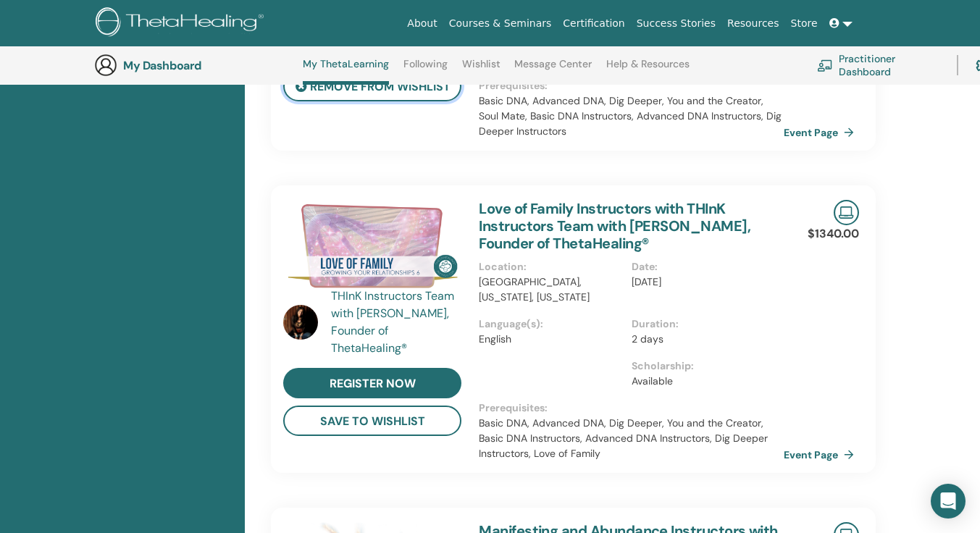  I want to click on a: Help & Resources, so click(647, 69).